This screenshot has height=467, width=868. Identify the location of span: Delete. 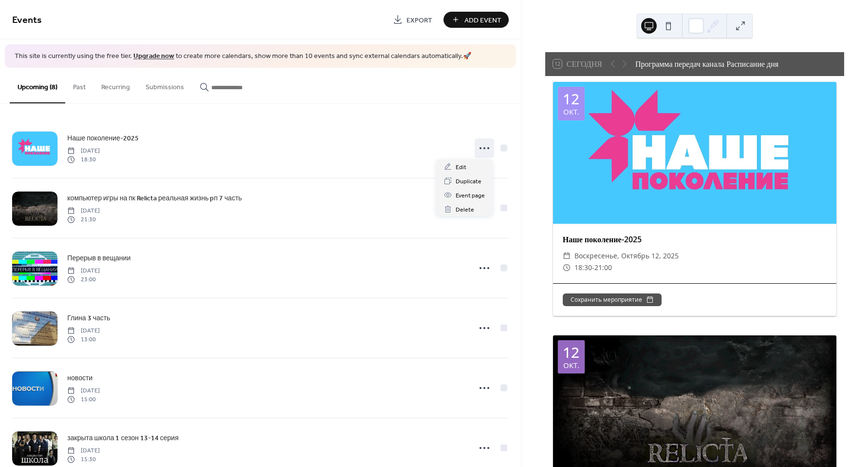
(465, 210).